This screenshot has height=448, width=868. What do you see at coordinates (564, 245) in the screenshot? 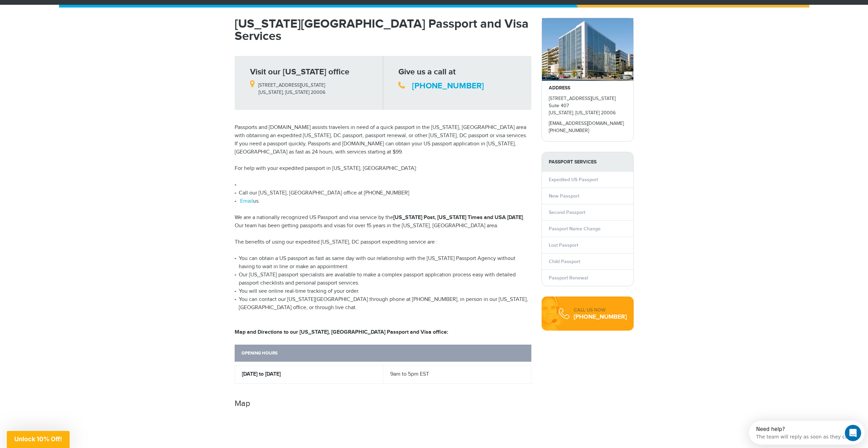
I see `a: Lost Passport` at bounding box center [564, 245].